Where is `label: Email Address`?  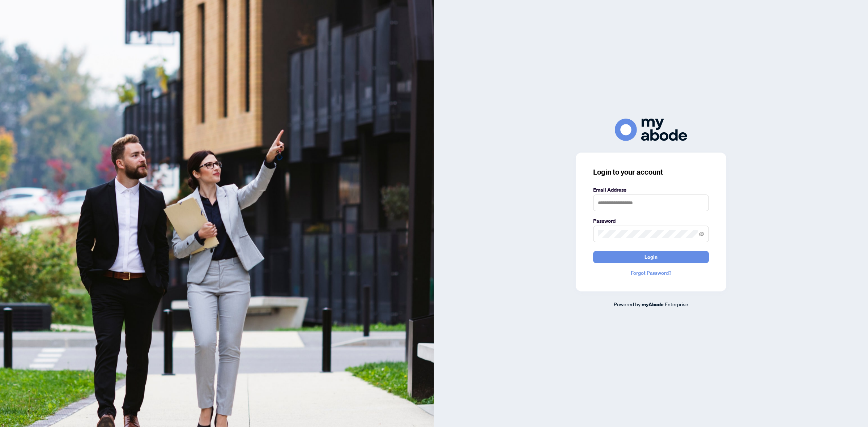 label: Email Address is located at coordinates (651, 190).